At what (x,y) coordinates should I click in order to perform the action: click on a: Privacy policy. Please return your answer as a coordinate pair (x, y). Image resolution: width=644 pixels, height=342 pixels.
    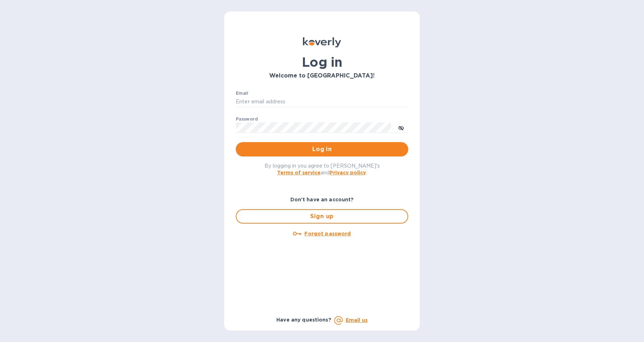
    Looking at the image, I should click on (348, 173).